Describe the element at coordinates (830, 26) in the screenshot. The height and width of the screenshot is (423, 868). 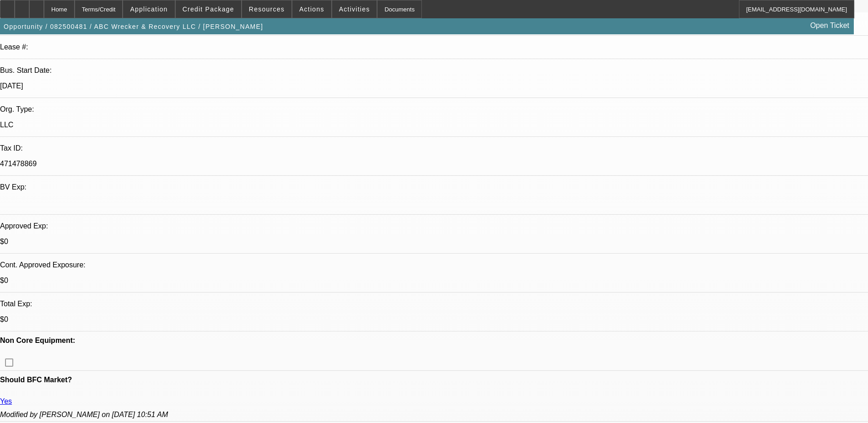
I see `a: Open Ticket` at that location.